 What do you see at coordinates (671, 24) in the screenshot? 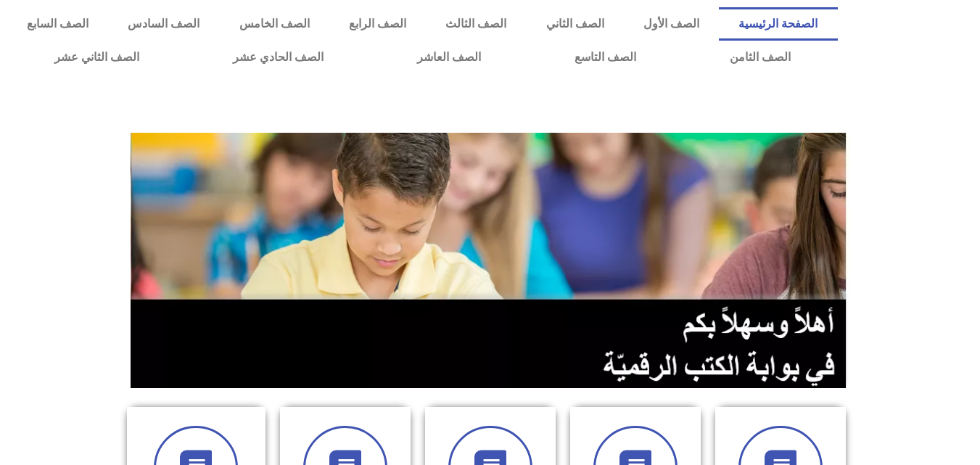
I see `a: الصف الأول` at bounding box center [671, 24].